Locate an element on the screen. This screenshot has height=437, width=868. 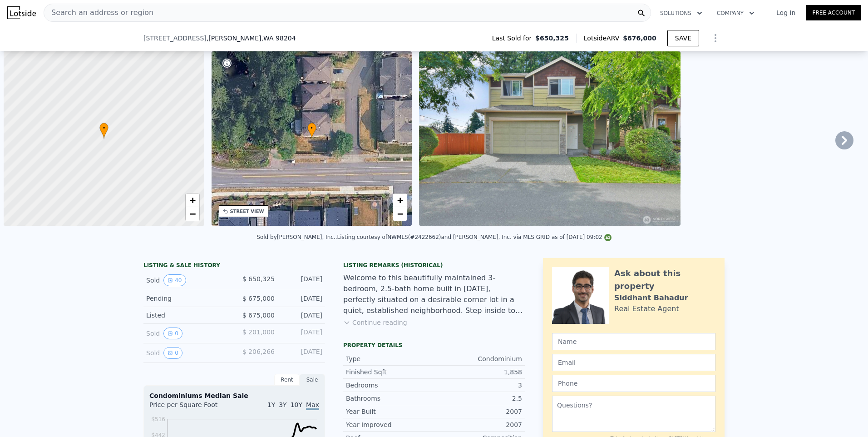
span: Last Sold for is located at coordinates (514, 38).